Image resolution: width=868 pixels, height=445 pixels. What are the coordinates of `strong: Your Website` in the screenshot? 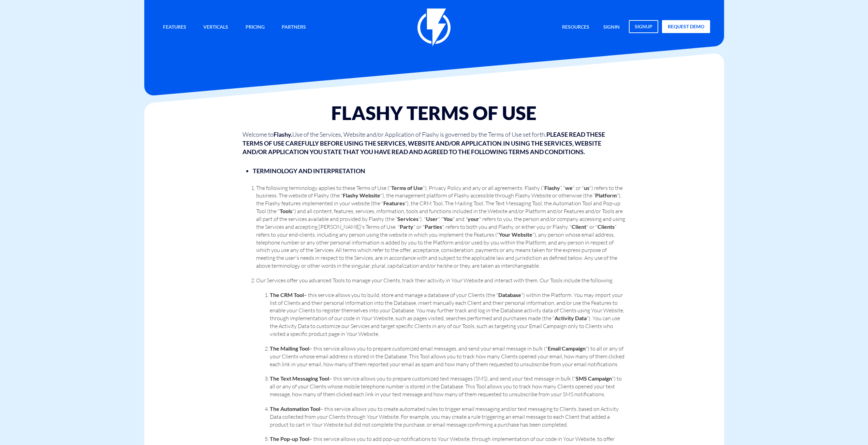 It's located at (516, 234).